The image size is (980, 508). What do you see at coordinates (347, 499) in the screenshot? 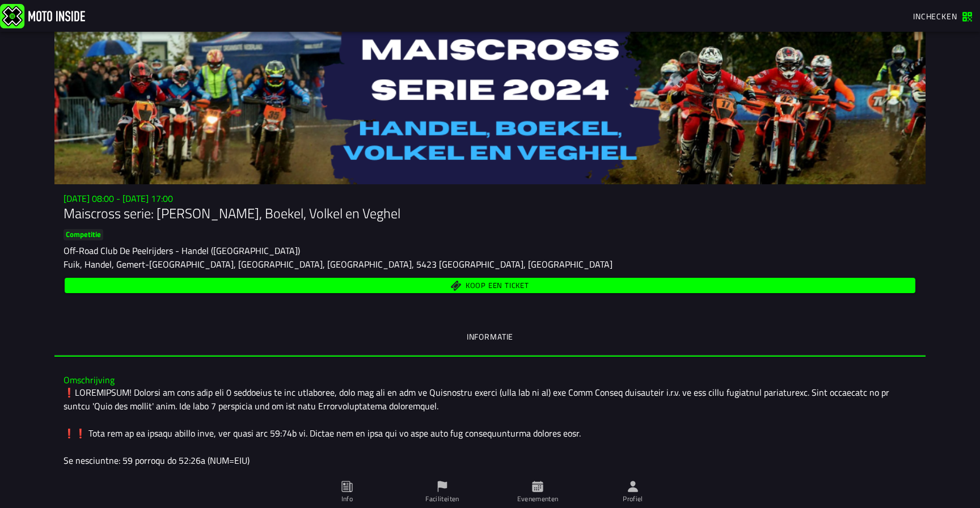
I see `ion-label: Info` at bounding box center [347, 499].